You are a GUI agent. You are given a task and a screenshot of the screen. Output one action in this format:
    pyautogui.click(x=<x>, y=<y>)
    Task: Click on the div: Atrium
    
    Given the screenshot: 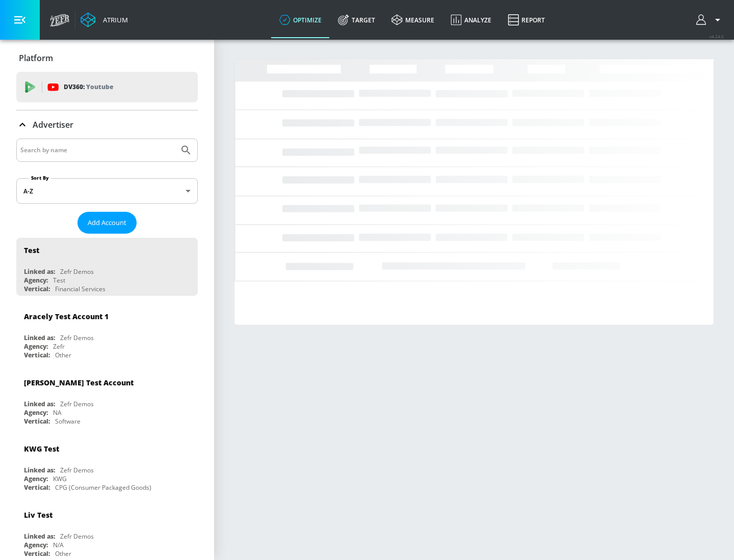 What is the action you would take?
    pyautogui.click(x=113, y=20)
    